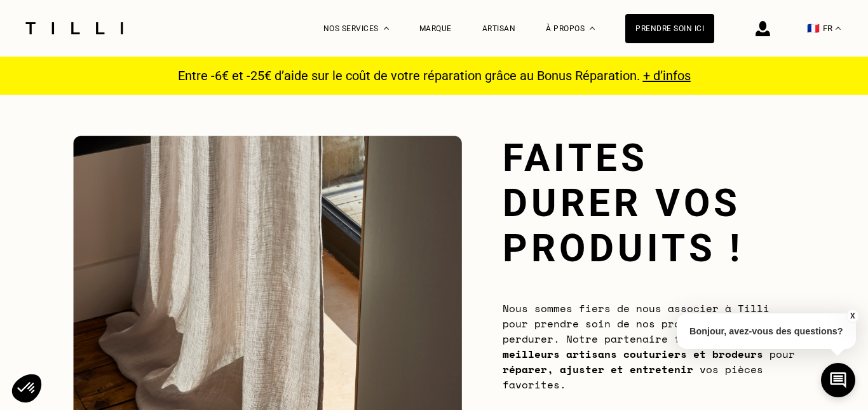  What do you see at coordinates (670, 29) in the screenshot?
I see `div: Prendre soin ici` at bounding box center [670, 29].